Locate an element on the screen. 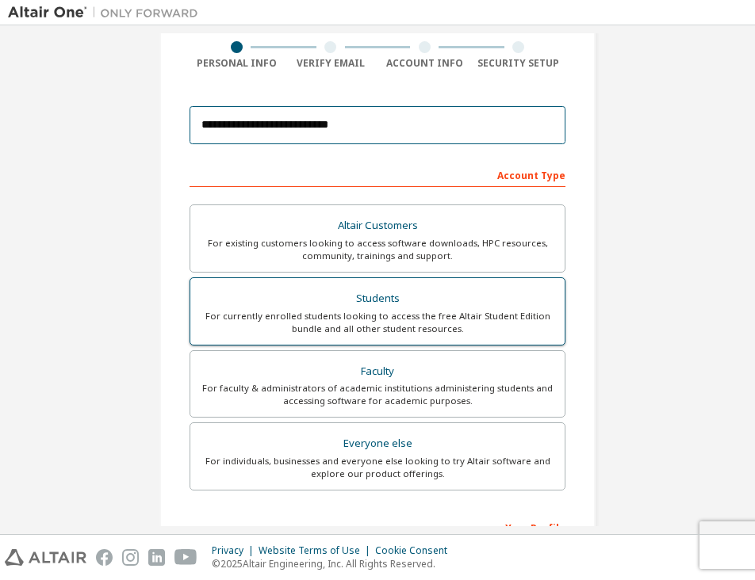 This screenshot has height=580, width=755. div: For individuals, businesses and everyone else looking to try Altair software and explore our prod... is located at coordinates (377, 468).